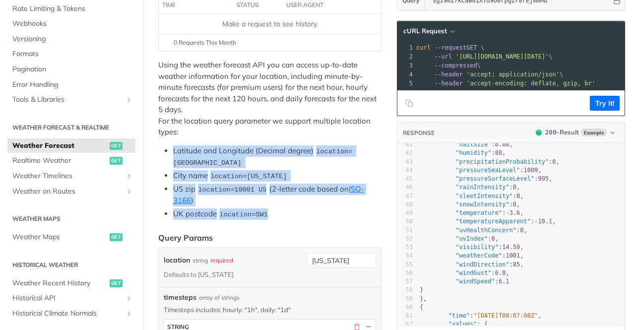  Describe the element at coordinates (405, 196) in the screenshot. I see `div: 47` at that location.